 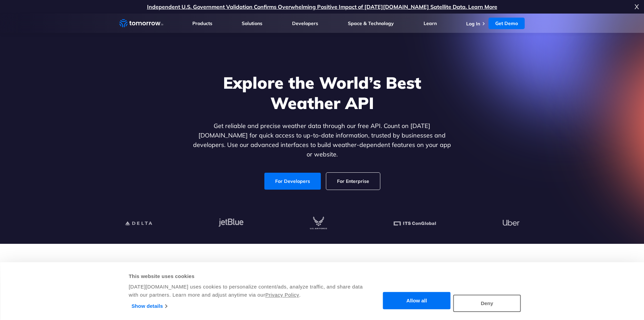 I want to click on button: Allow all, so click(x=417, y=300).